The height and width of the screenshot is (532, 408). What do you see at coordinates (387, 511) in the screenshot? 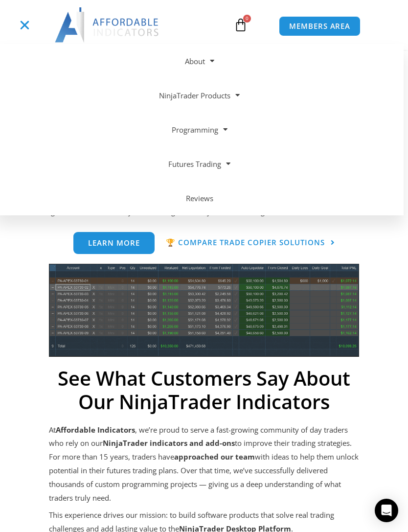
I see `div: Open Intercom Messenger` at bounding box center [387, 511].